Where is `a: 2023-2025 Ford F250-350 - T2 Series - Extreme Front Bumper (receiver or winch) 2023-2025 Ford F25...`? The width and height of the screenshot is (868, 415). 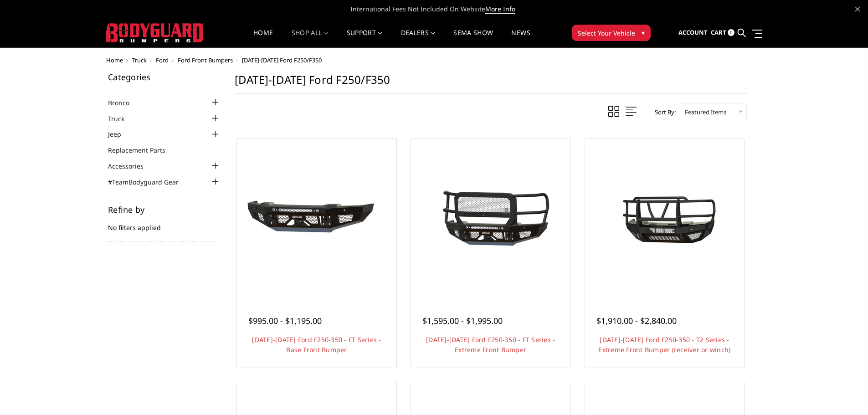
a: 2023-2025 Ford F250-350 - T2 Series - Extreme Front Bumper (receiver or winch) 2023-2025 Ford F25... is located at coordinates (664, 219).